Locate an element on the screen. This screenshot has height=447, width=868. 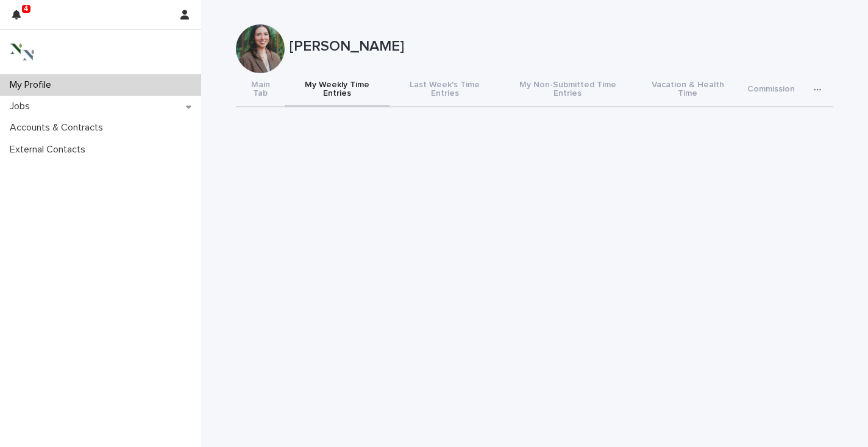
button: Main Tab is located at coordinates (260, 91).